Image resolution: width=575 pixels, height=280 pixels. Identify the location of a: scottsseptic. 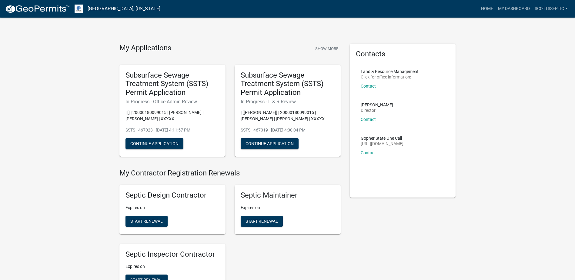
(551, 9).